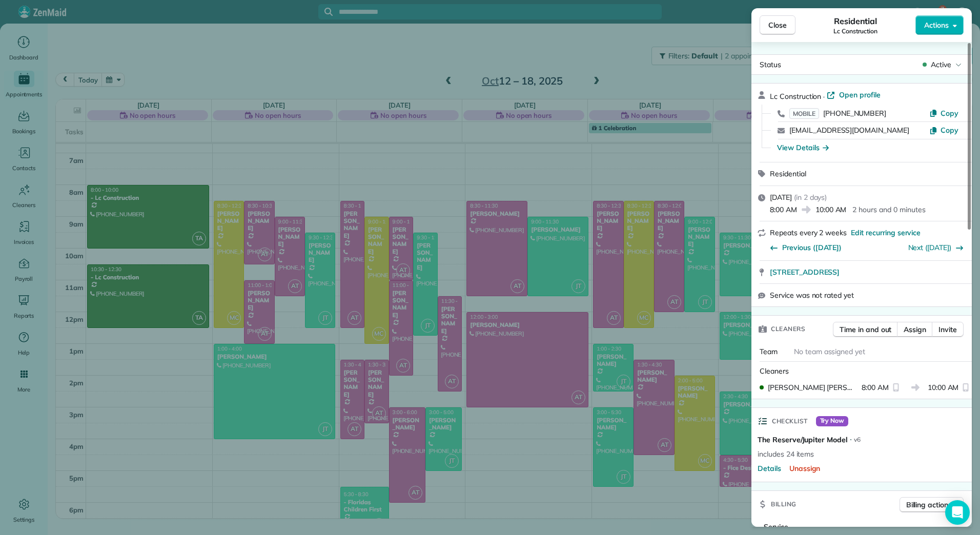 The width and height of the screenshot is (980, 535). What do you see at coordinates (776, 527) in the screenshot?
I see `span: Service` at bounding box center [776, 527].